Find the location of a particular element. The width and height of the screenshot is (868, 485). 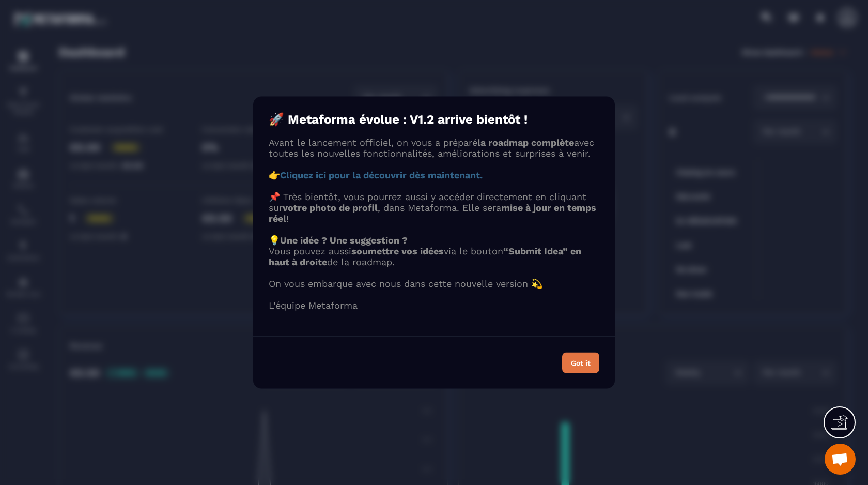

p: L’équipe Metaforma is located at coordinates (434, 305).